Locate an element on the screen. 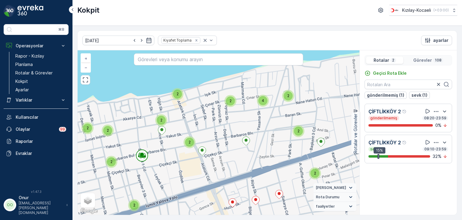 This screenshot has height=220, width=462. p: Operasyonlar is located at coordinates (36, 46).